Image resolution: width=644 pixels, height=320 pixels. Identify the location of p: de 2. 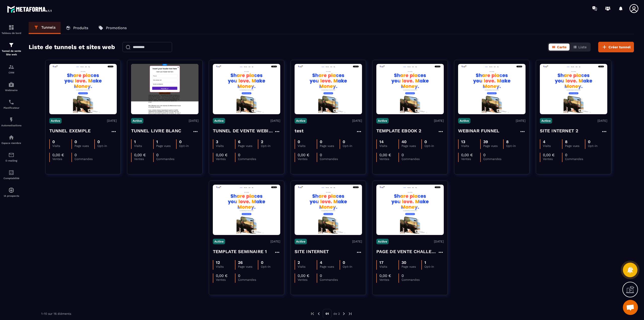
(337, 313).